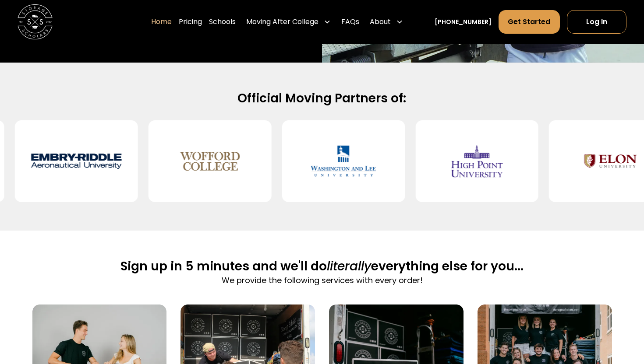 The height and width of the screenshot is (364, 644). I want to click on a: FAQs, so click(350, 22).